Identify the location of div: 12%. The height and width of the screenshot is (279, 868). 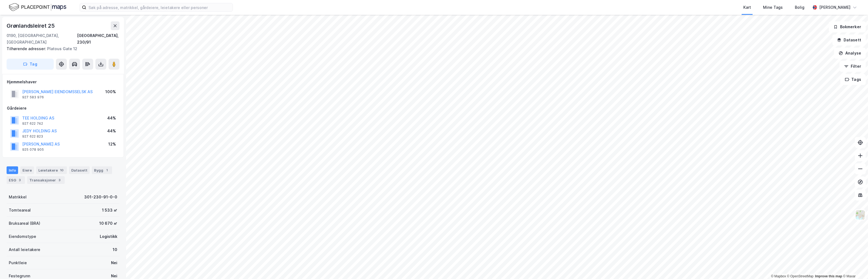
(112, 144).